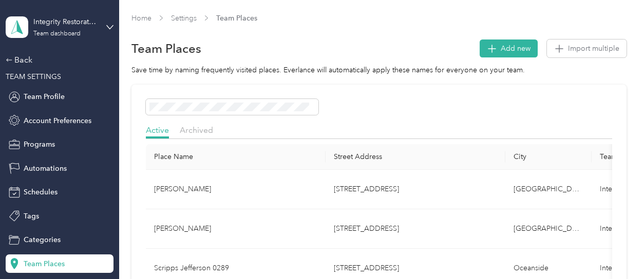 This screenshot has width=644, height=279. What do you see at coordinates (44, 97) in the screenshot?
I see `span: Team Profile` at bounding box center [44, 97].